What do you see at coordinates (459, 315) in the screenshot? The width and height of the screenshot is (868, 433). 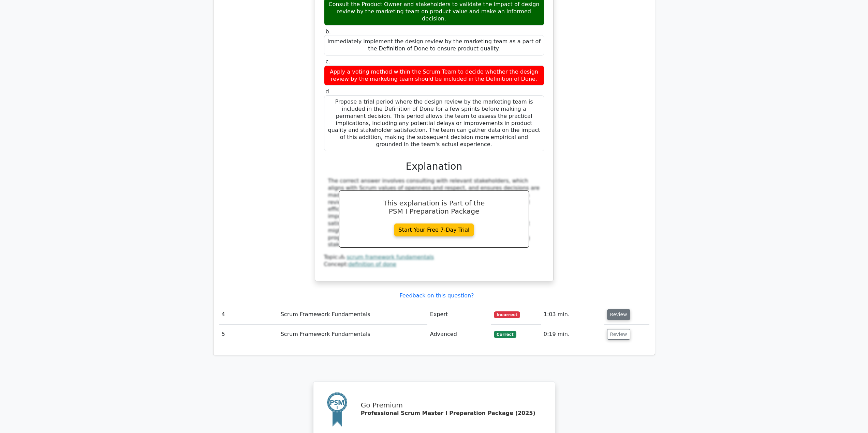 I see `td: Expert` at bounding box center [459, 315].